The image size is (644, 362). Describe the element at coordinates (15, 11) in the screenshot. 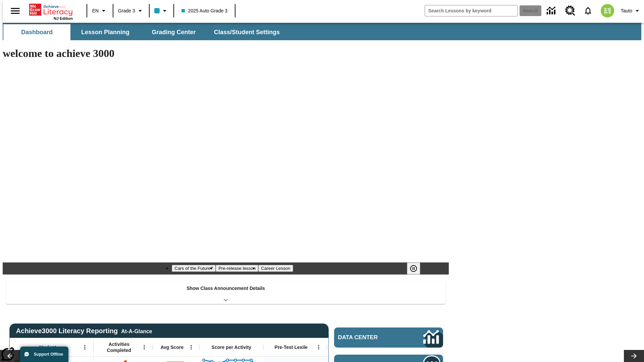

I see `button: Open side menu` at that location.